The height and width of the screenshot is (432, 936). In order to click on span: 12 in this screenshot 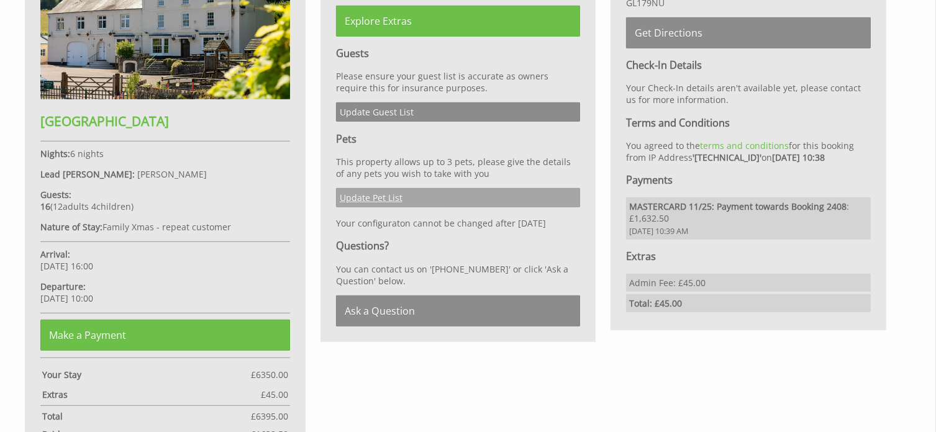, I will do `click(58, 206)`.